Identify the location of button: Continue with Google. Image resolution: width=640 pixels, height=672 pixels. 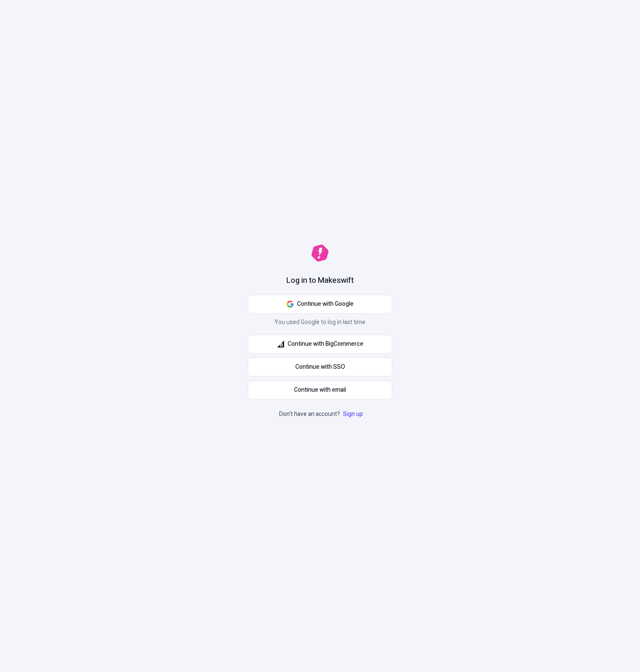
(320, 304).